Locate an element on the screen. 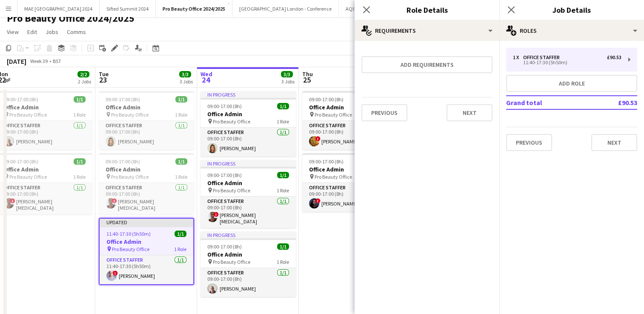  div: Updated11:40-17:30 (5h50m)1/1Office Admin Pro Beauty Office1 RoleOffice Staffer1/111:40-17:30 (5h... is located at coordinates (146, 251).